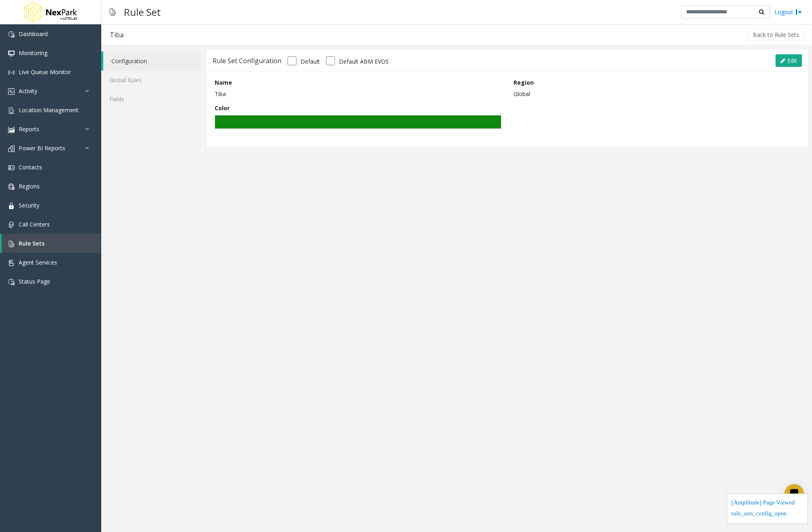 This screenshot has width=812, height=532. Describe the element at coordinates (35, 281) in the screenshot. I see `span: Status Page` at that location.